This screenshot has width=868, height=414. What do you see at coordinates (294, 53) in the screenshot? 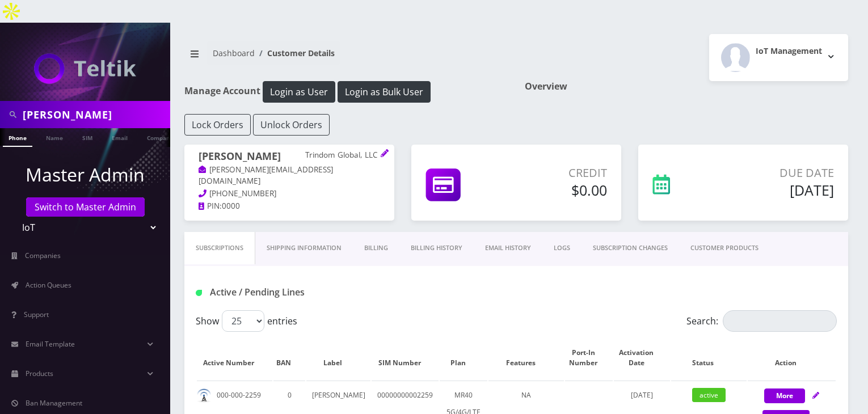
I see `li: Customer Details` at bounding box center [294, 53].